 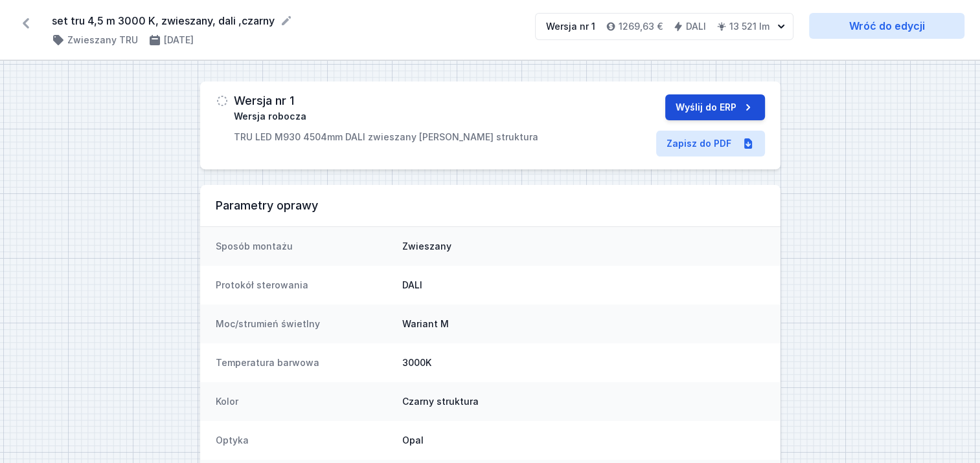 What do you see at coordinates (304, 402) in the screenshot?
I see `dt: Kolor` at bounding box center [304, 402].